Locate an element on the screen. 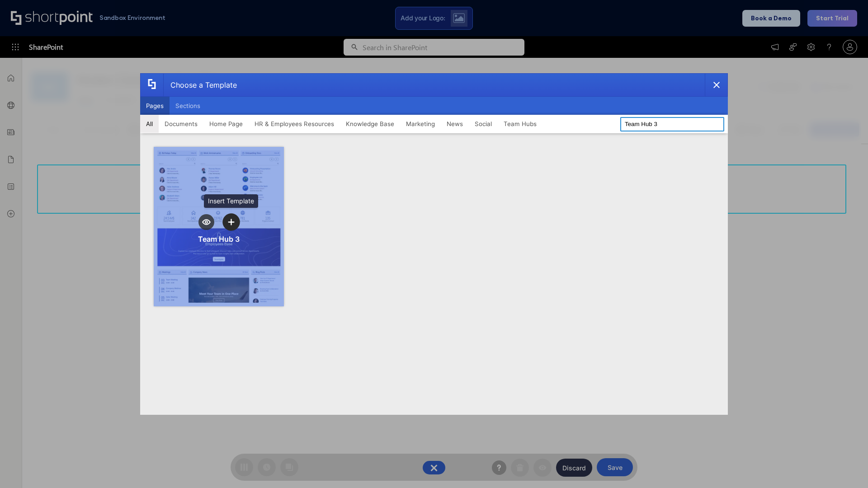  button: Home Page is located at coordinates (226, 124).